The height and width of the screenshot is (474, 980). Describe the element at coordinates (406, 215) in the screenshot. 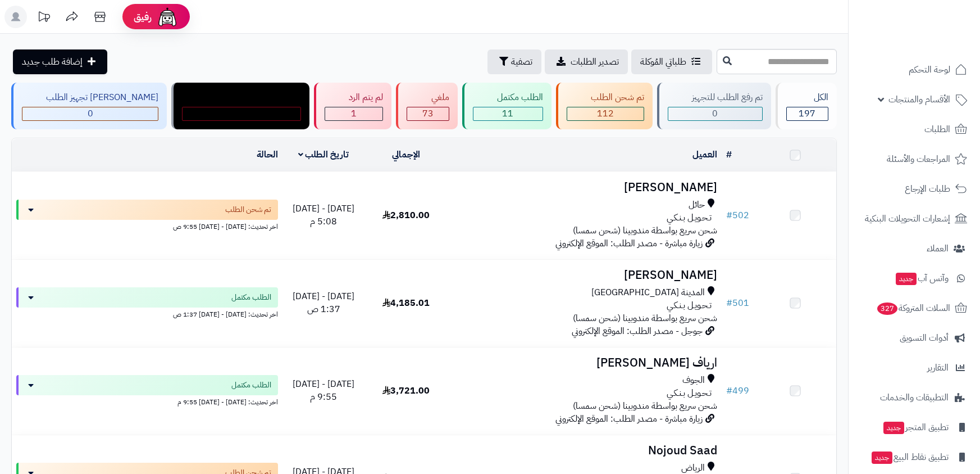

I see `span: 2,810.00` at that location.